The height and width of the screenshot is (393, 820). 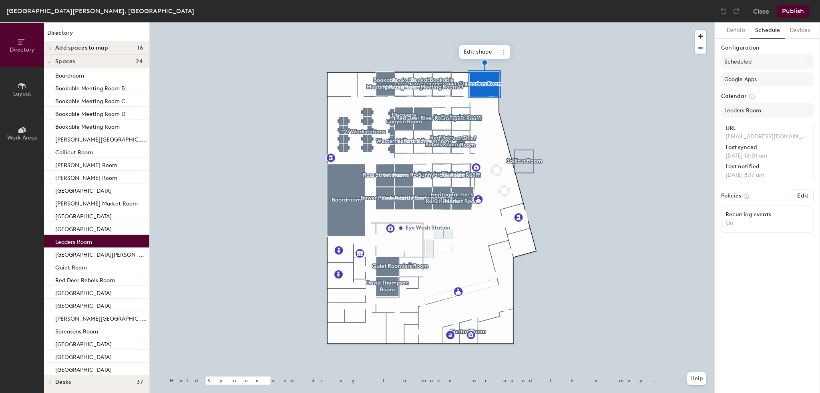 I want to click on button: Help, so click(x=696, y=379).